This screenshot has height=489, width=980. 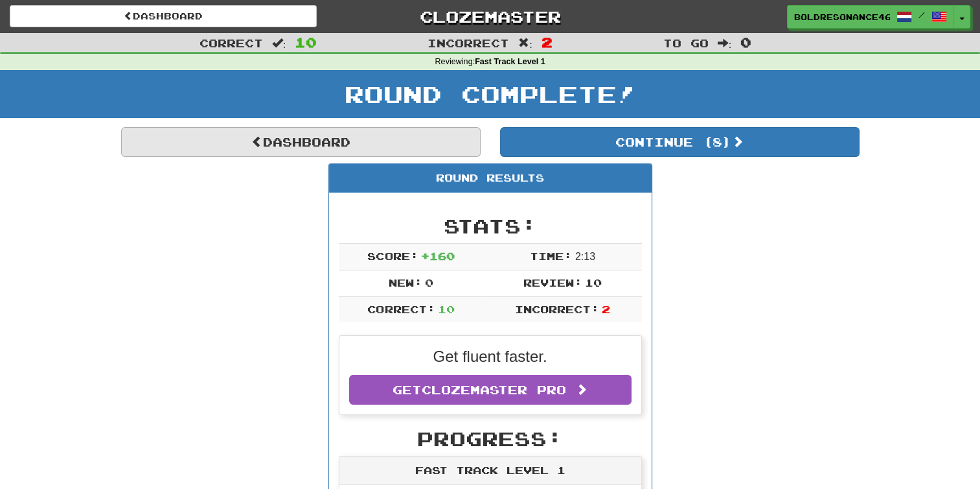 What do you see at coordinates (870, 17) in the screenshot?
I see `a: BoldResonance46 /` at bounding box center [870, 17].